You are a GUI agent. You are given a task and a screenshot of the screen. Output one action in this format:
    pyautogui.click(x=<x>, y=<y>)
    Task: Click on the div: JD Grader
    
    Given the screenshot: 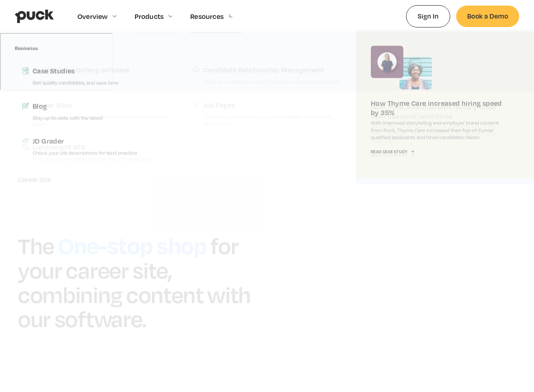 What is the action you would take?
    pyautogui.click(x=101, y=141)
    